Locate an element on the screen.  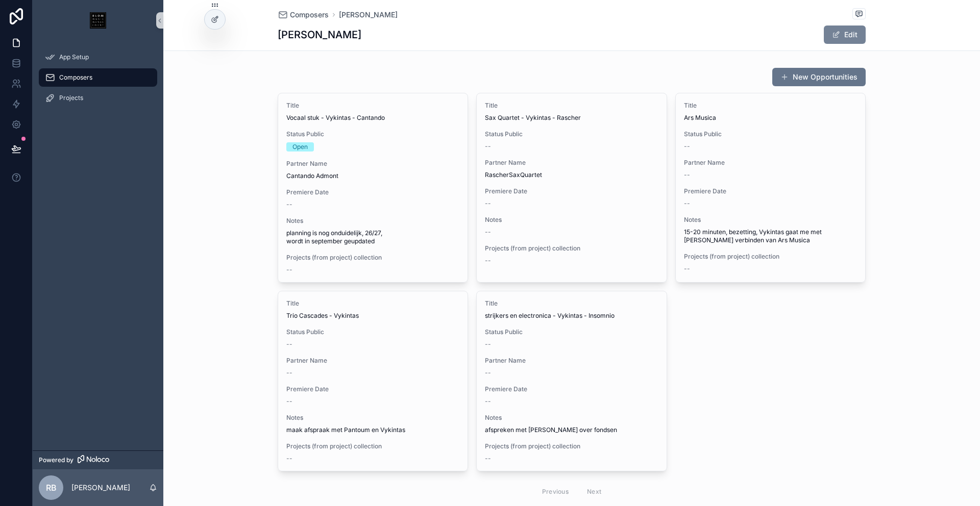
span: Powered by is located at coordinates (56, 460).